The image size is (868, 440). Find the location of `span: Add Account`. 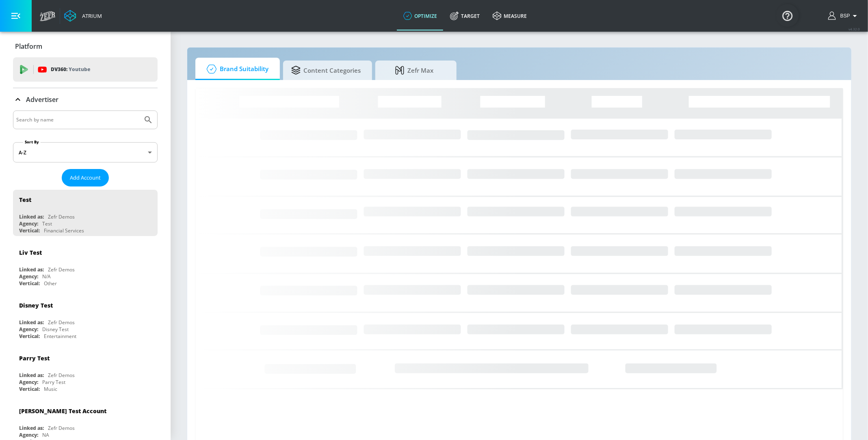

span: Add Account is located at coordinates (85, 178).